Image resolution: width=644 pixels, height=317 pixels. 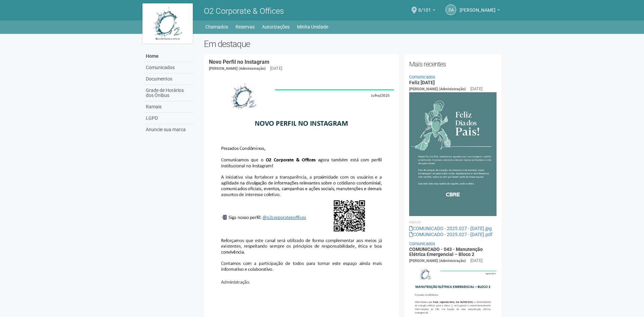 I want to click on span: Daniel Andres Soto Lozada, so click(x=478, y=6).